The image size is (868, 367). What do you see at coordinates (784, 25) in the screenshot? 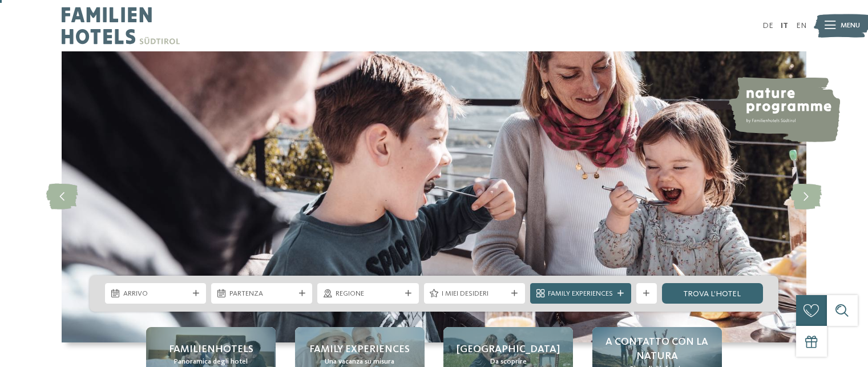
I see `a: IT` at bounding box center [784, 25].